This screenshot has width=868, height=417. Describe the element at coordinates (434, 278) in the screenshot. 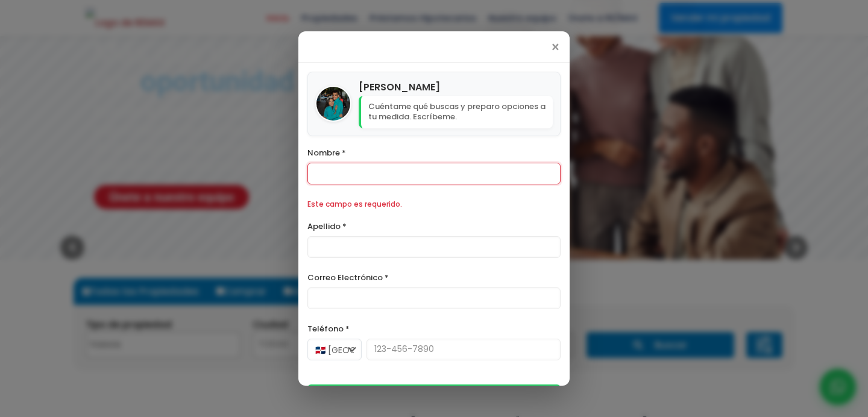

I see `label: Correo Electrónico *` at that location.